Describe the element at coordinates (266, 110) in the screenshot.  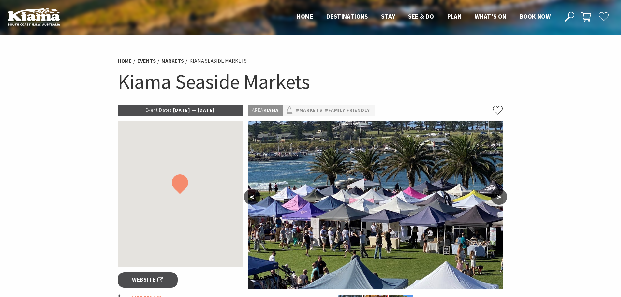
I see `p: Kiama` at that location.